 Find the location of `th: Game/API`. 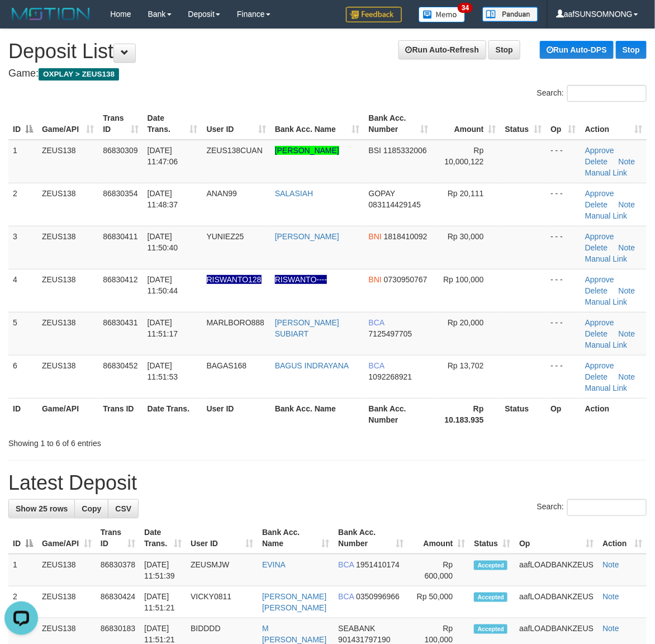

th: Game/API is located at coordinates (67, 413).